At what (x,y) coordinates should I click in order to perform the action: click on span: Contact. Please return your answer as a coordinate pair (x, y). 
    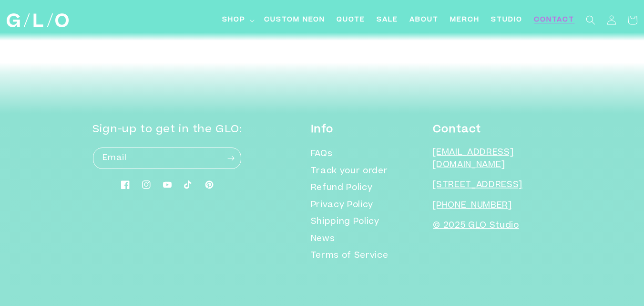
    Looking at the image, I should click on (554, 20).